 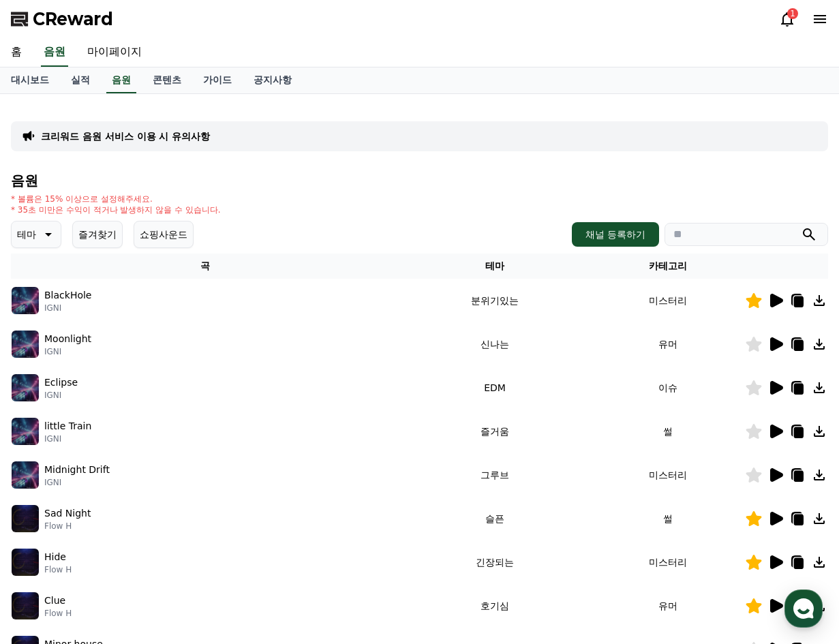 What do you see at coordinates (98, 235) in the screenshot?
I see `button: 즐겨찾기` at bounding box center [98, 235].